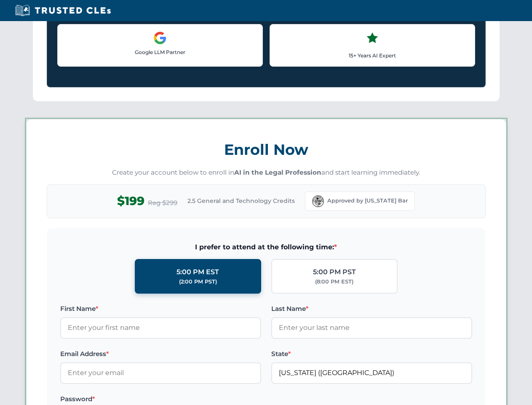 The width and height of the screenshot is (532, 405). Describe the element at coordinates (161, 373) in the screenshot. I see `input: Enter your email` at that location.